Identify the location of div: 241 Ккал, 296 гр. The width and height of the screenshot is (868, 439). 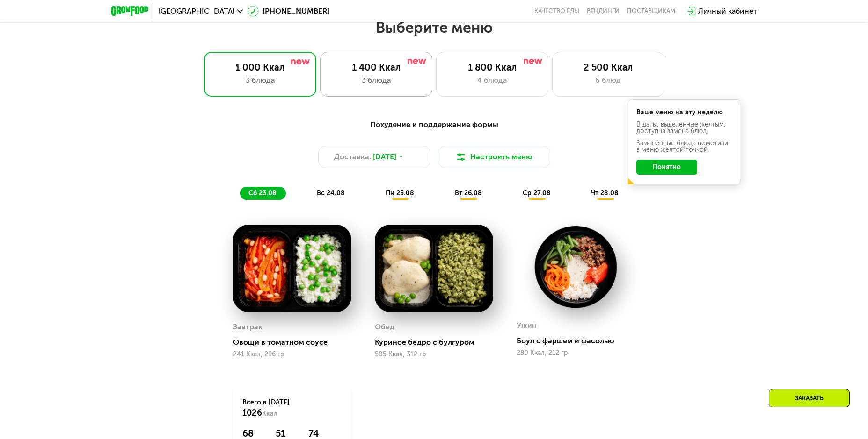
(292, 355).